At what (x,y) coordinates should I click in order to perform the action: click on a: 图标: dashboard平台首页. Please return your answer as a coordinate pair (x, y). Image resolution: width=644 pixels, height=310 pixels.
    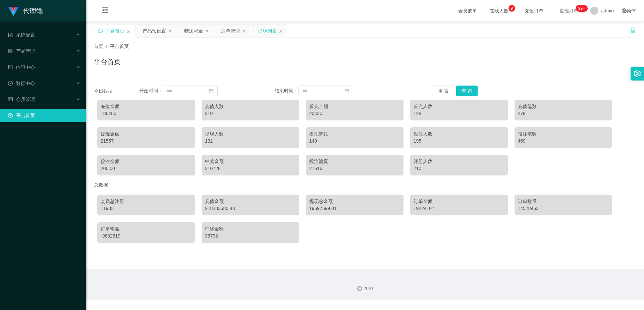
    Looking at the image, I should click on (44, 115).